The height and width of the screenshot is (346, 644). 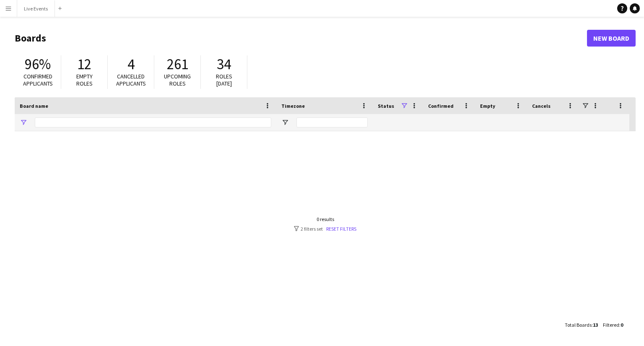 I want to click on span: 4, so click(x=131, y=64).